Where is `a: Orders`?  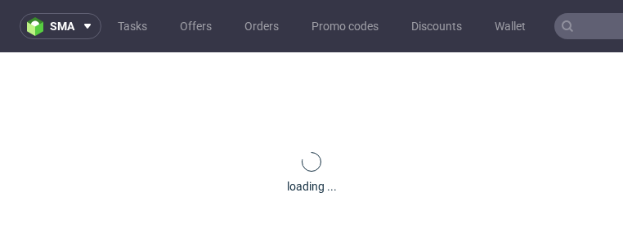 a: Orders is located at coordinates (262, 26).